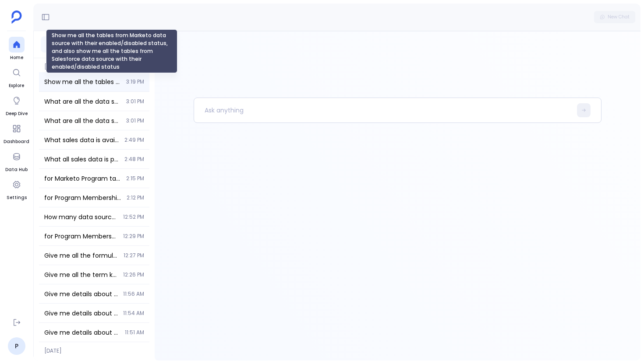  What do you see at coordinates (17, 17) in the screenshot?
I see `img: petavue logo` at bounding box center [17, 17].